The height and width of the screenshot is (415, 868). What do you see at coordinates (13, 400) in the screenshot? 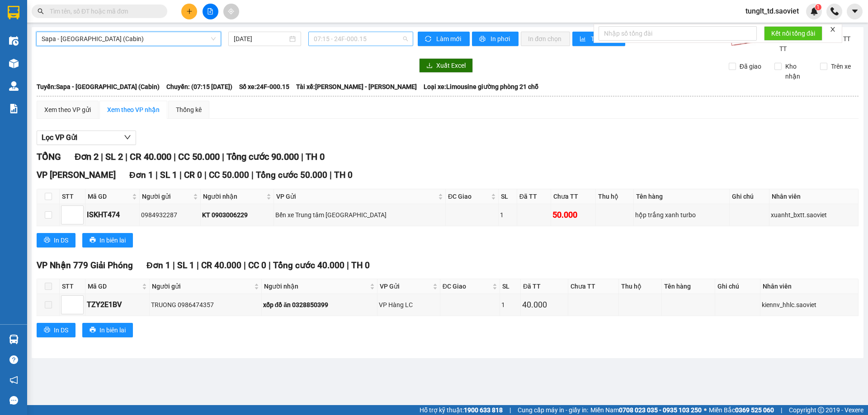
I see `span: message` at bounding box center [13, 400].